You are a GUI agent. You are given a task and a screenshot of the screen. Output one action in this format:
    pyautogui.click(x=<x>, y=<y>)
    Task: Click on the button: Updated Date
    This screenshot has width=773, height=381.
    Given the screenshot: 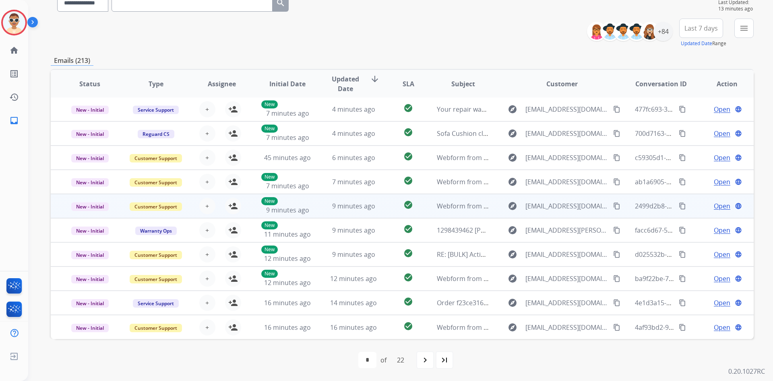 What is the action you would take?
    pyautogui.click(x=697, y=43)
    